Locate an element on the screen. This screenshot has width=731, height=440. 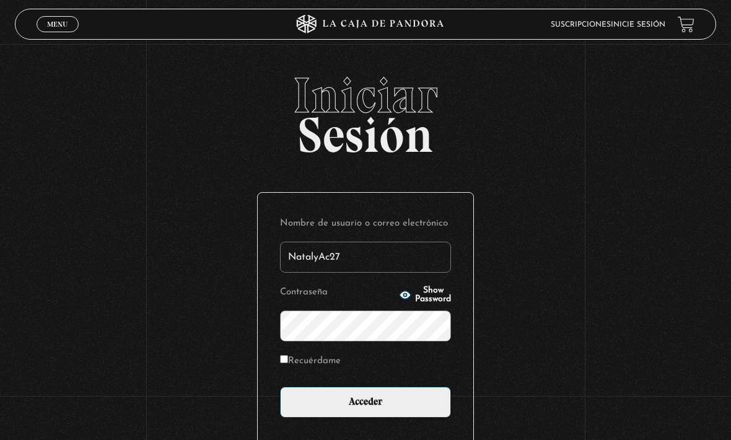
a: Inicie sesión is located at coordinates (638, 25).